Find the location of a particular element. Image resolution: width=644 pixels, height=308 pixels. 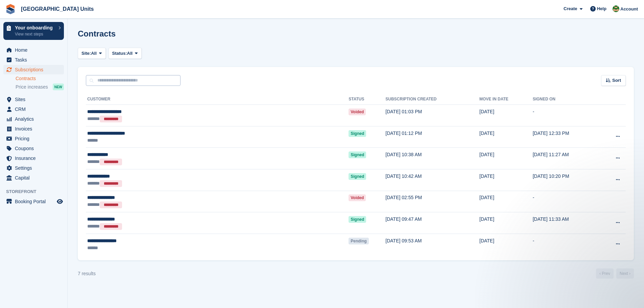

span: Coupons is located at coordinates (35, 148).